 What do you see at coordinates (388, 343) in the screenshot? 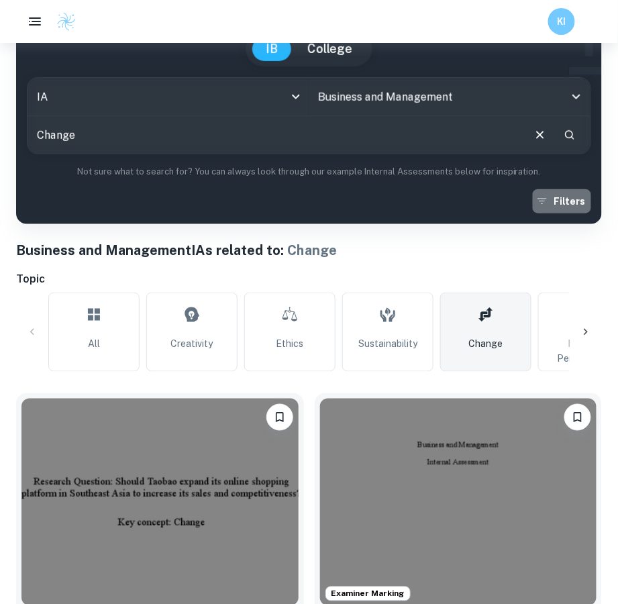
I see `span: Sustainability` at bounding box center [388, 343].